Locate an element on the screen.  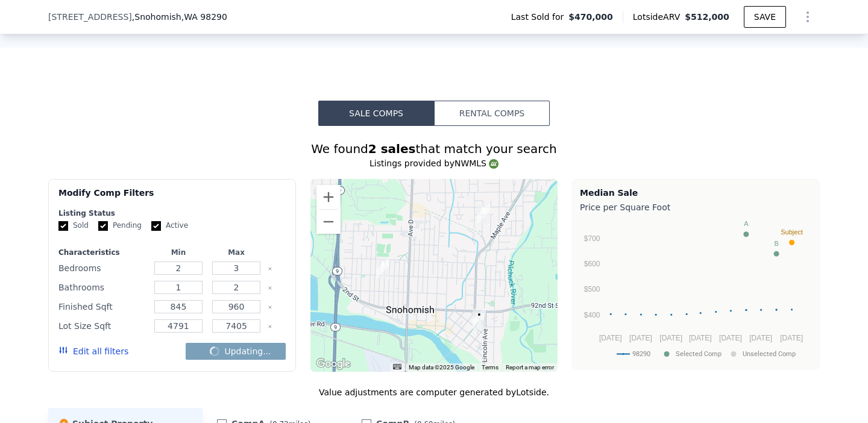
div: A chart. is located at coordinates (695, 291).